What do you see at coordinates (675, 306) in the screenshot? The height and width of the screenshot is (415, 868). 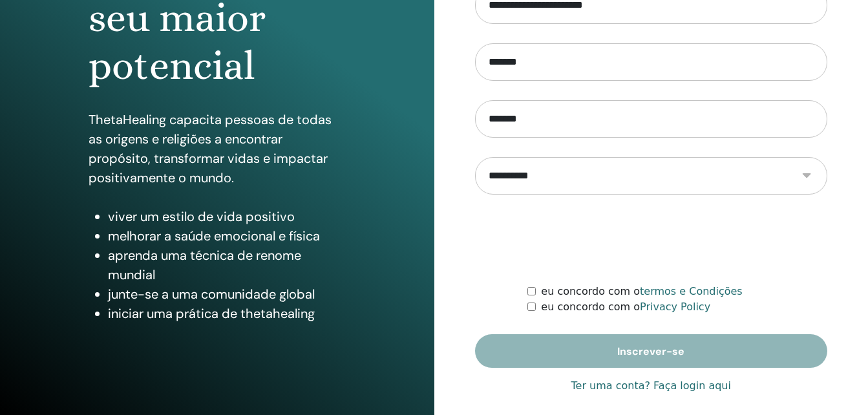 I see `a: Privacy Policy` at bounding box center [675, 306].